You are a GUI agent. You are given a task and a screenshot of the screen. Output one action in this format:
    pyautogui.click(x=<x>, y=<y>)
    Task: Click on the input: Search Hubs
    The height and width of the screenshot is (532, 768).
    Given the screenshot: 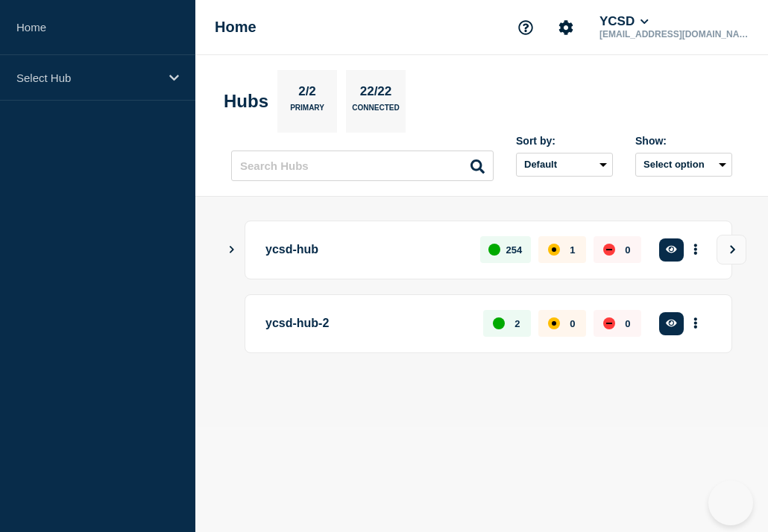 What is the action you would take?
    pyautogui.click(x=363, y=165)
    